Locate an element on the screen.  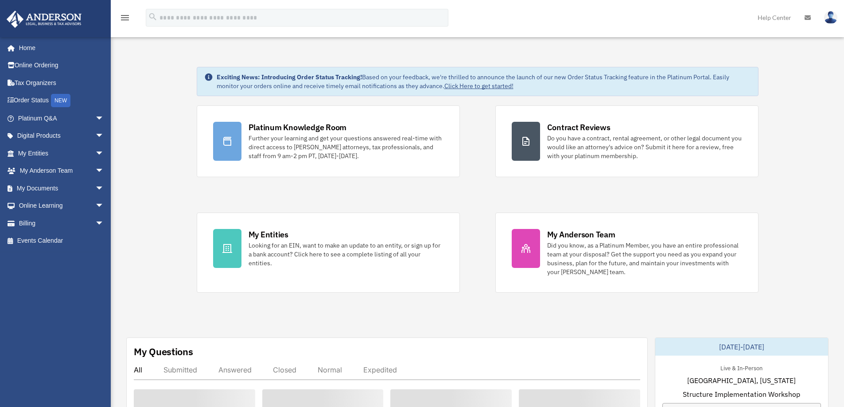
a: Click Here to get started! is located at coordinates (479, 86).